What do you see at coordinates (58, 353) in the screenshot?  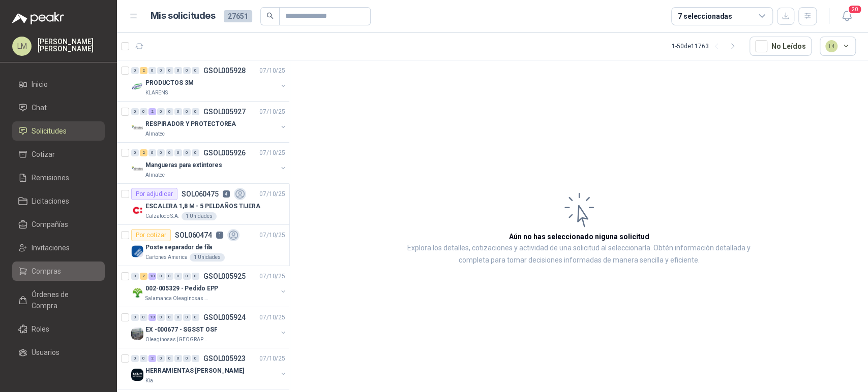 I see `a: Usuarios` at bounding box center [58, 353].